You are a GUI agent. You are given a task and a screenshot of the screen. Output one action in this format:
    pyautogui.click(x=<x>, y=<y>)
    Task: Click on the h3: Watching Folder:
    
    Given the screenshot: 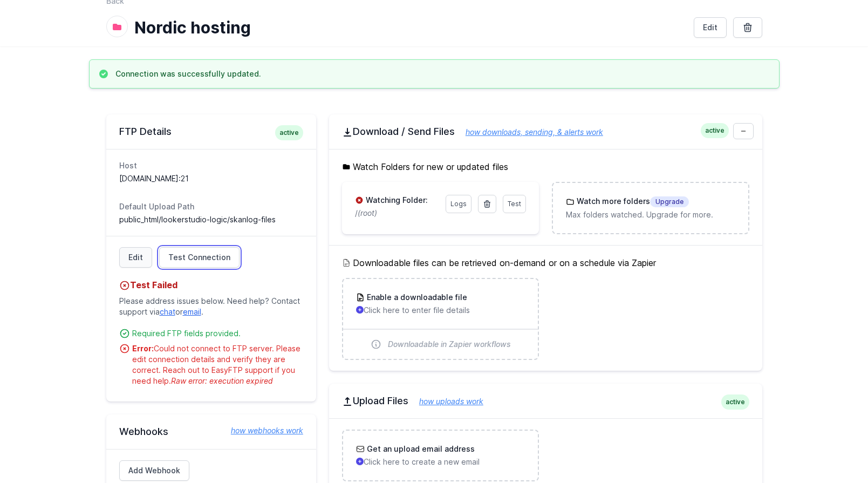 What is the action you would take?
    pyautogui.click(x=395, y=200)
    